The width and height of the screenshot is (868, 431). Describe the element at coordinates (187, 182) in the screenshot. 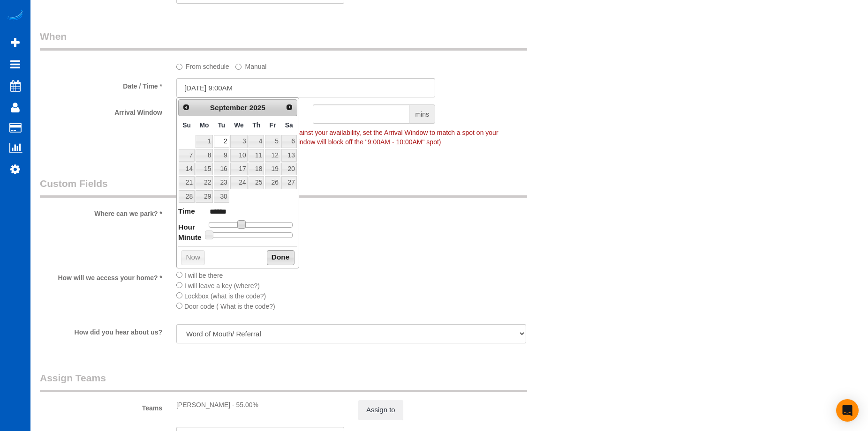

I see `a: 21` at that location.